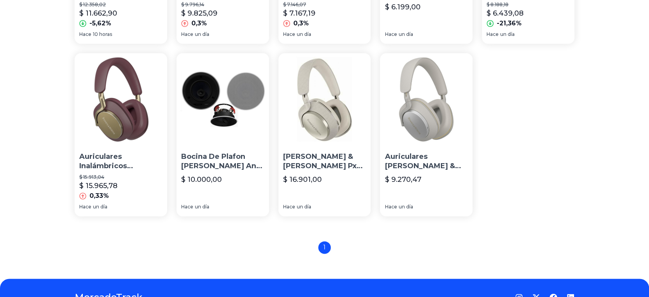 The width and height of the screenshot is (649, 297). Describe the element at coordinates (121, 135) in the screenshot. I see `a: Auriculares Inalámbricos Bowers & Wilkins Px8 Para Colocar SAuriculares Inalámbricos [PERSON_NAME...` at that location.